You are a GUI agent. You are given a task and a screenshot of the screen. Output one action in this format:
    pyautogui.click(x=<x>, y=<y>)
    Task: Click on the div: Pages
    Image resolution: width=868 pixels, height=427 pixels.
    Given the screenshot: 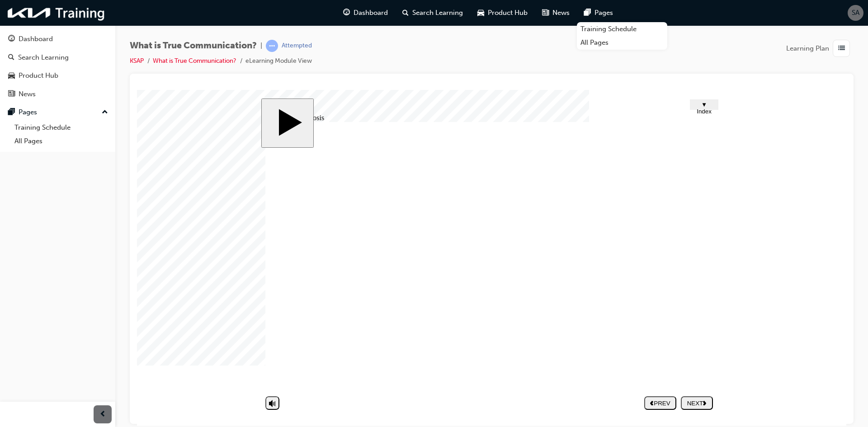 What is the action you would take?
    pyautogui.click(x=28, y=112)
    